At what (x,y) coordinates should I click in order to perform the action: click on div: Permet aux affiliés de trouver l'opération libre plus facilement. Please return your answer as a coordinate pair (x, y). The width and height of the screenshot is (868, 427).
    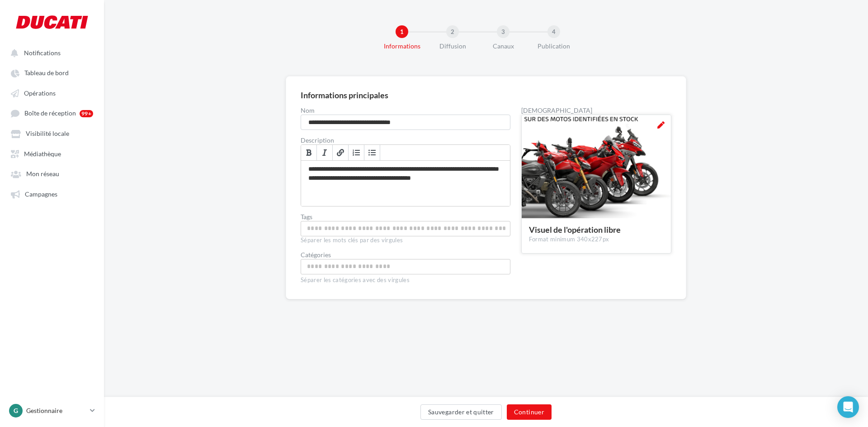
    Looking at the image, I should click on (405, 228).